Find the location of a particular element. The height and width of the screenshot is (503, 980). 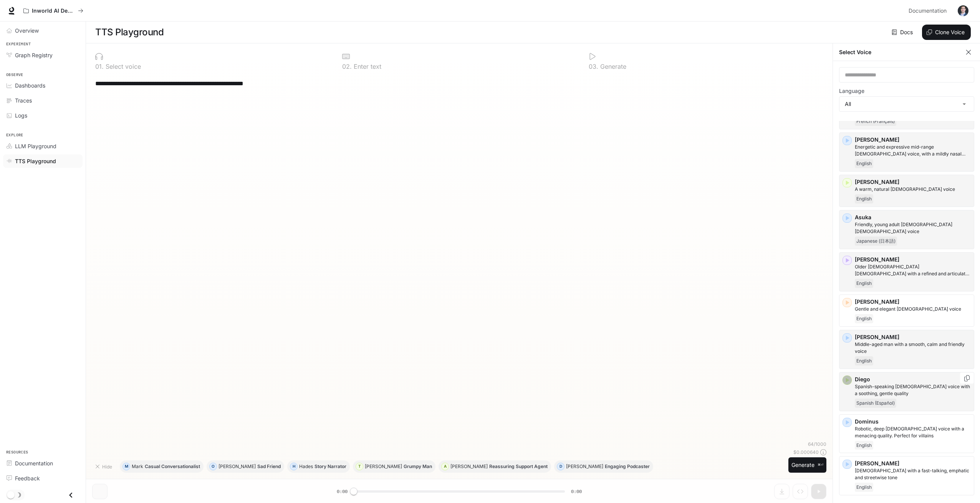

img: User avatar is located at coordinates (964, 11).